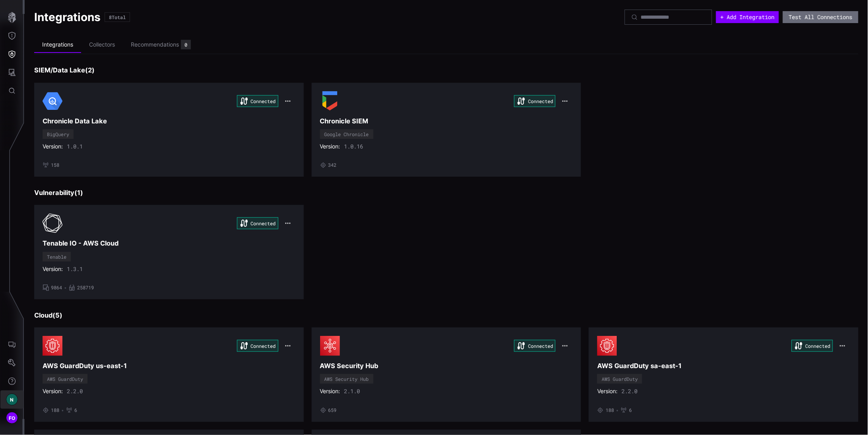 This screenshot has height=435, width=868. I want to click on li: Integrations, so click(58, 45).